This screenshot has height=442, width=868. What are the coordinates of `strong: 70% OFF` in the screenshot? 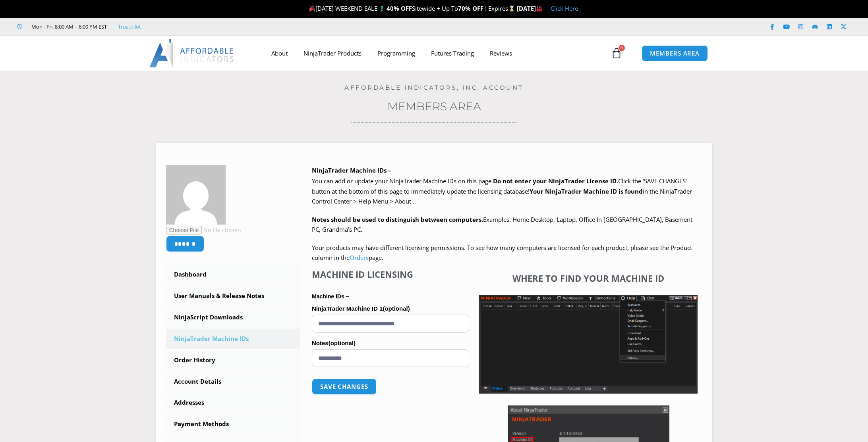 It's located at (471, 9).